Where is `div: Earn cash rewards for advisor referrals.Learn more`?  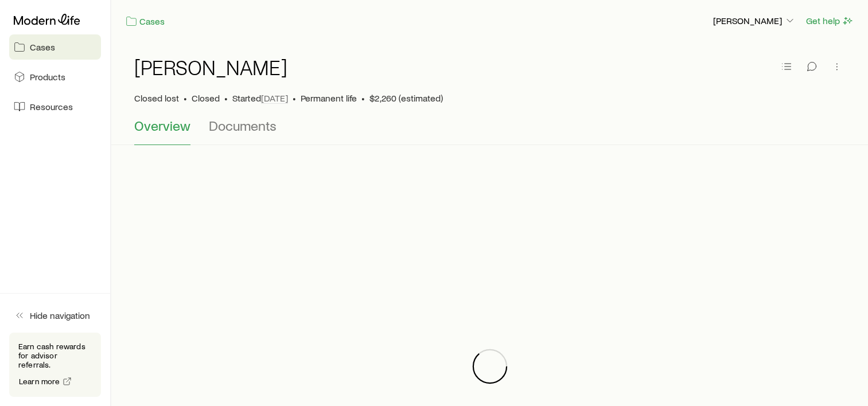 div: Earn cash rewards for advisor referrals.Learn more is located at coordinates (55, 364).